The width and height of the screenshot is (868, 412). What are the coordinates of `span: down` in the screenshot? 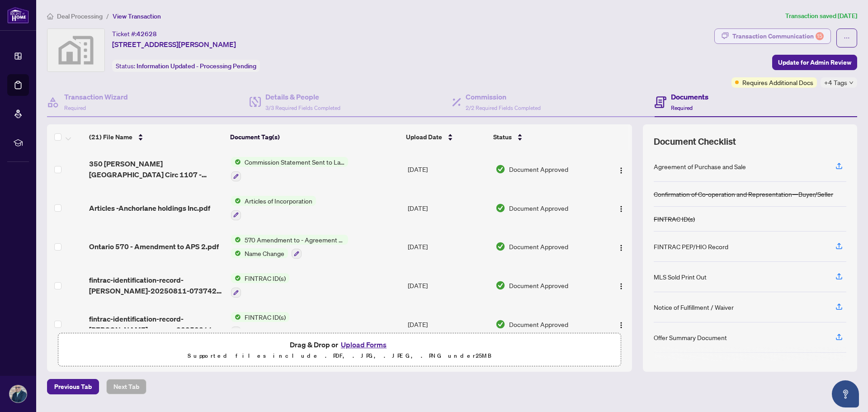 It's located at (852, 82).